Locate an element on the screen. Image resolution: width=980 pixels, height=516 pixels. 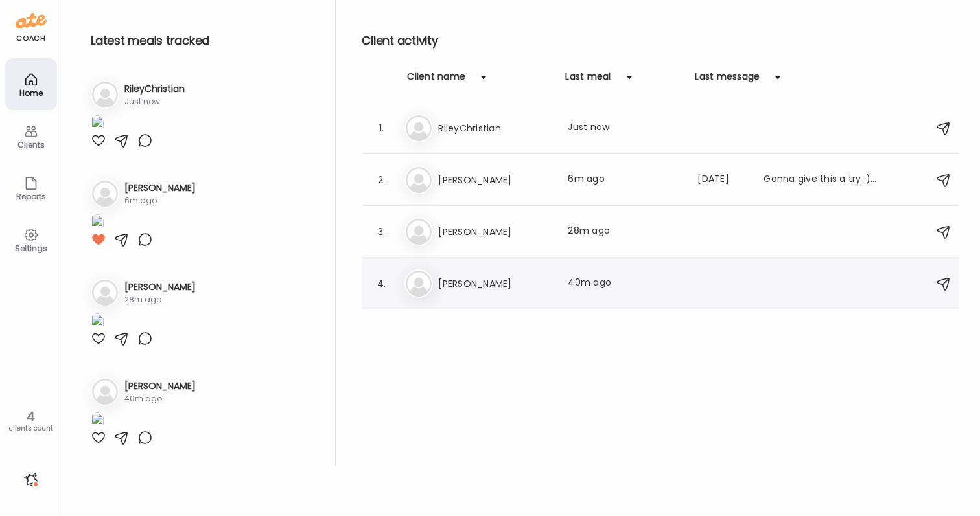
div: 4. is located at coordinates (381, 284).